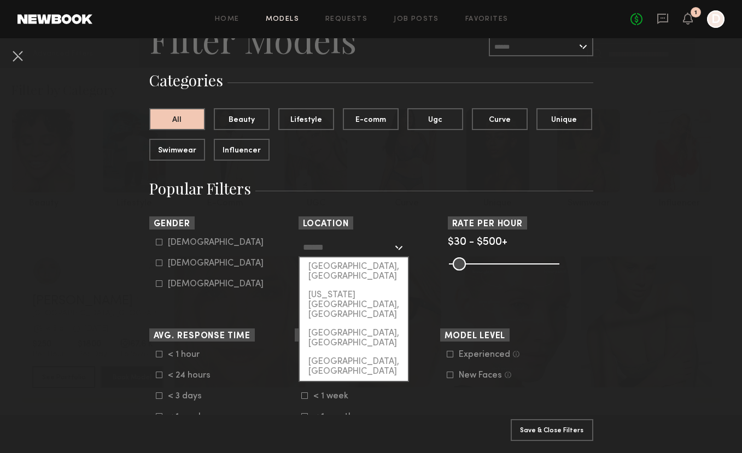  What do you see at coordinates (480, 376) in the screenshot?
I see `div: New Faces` at bounding box center [480, 376].